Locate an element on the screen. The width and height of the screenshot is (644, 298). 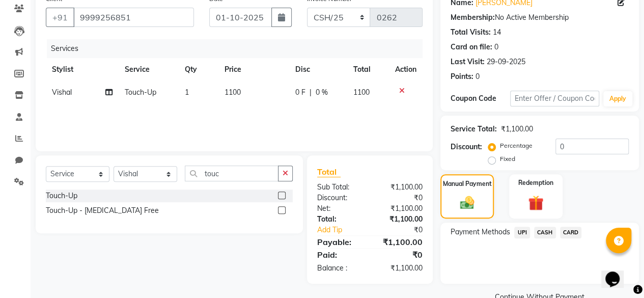
th: Stylist is located at coordinates (82, 69).